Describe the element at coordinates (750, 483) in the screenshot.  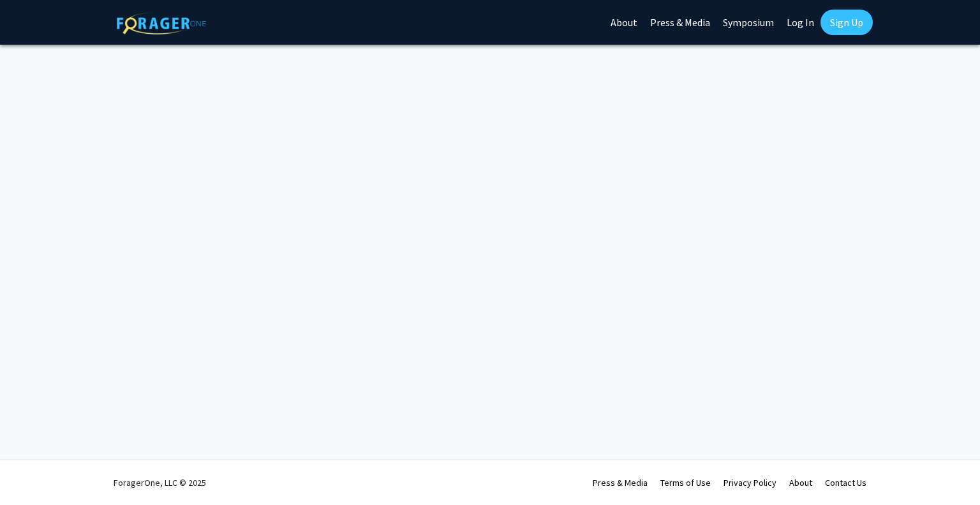
I see `a: Privacy Policy` at that location.